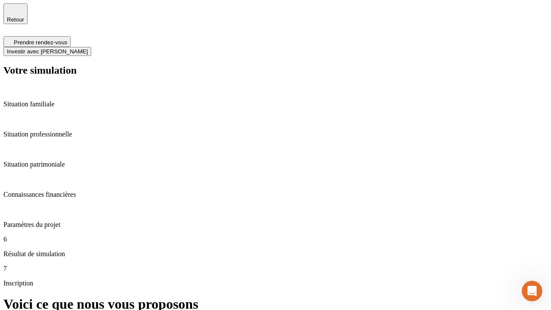 Image resolution: width=551 pixels, height=310 pixels. I want to click on button: Prendre rendez-vous, so click(37, 41).